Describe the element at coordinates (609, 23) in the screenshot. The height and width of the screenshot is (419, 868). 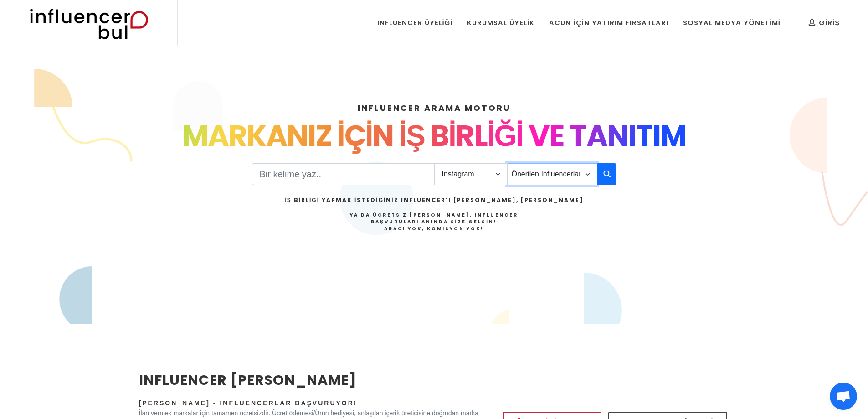
I see `div: Acun İçin Yatırım Fırsatları` at that location.